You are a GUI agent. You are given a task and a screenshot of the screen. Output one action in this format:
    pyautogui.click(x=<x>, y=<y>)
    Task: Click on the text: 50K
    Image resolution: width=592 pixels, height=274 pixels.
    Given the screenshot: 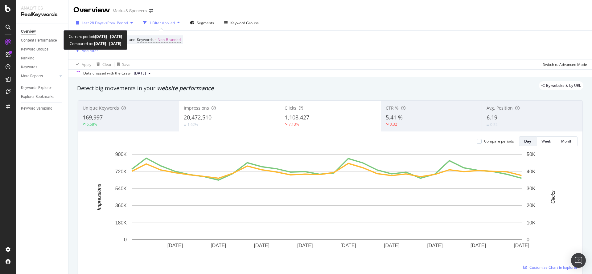 What is the action you would take?
    pyautogui.click(x=531, y=154)
    